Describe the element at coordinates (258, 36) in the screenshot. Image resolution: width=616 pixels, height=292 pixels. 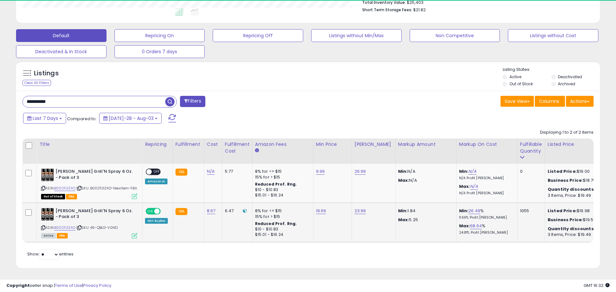
I see `button: Repricing Off` at that location.